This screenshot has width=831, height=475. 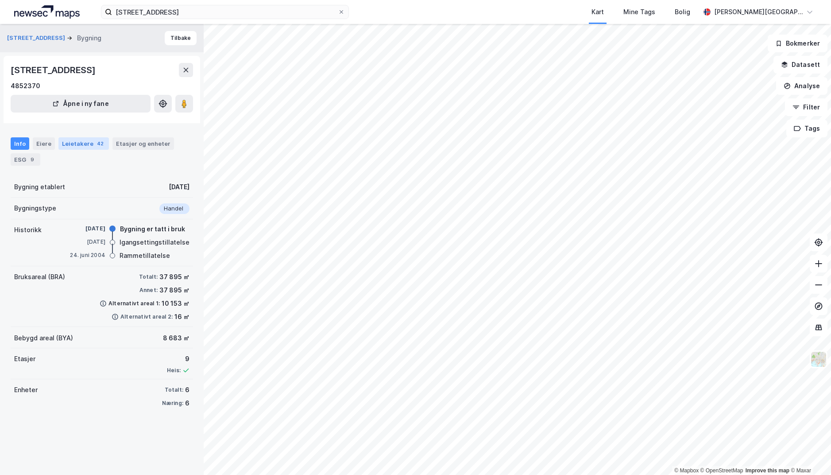 What do you see at coordinates (25, 86) in the screenshot?
I see `div: 4852370` at bounding box center [25, 86].